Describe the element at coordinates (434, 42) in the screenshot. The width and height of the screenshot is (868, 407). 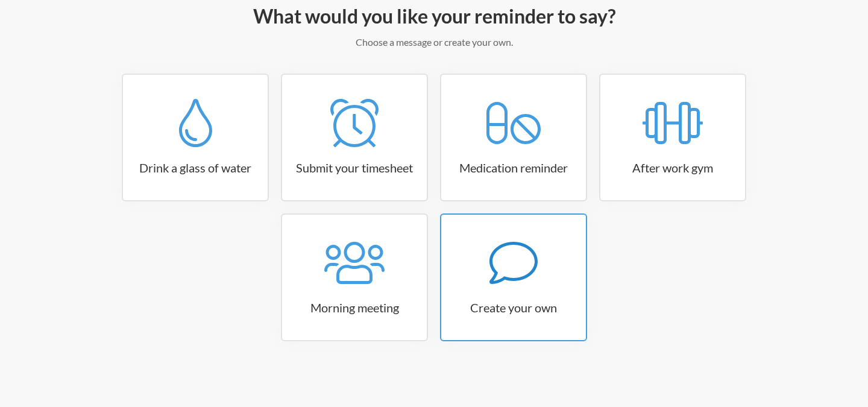
I see `p: Choose a message or create your own.` at that location.